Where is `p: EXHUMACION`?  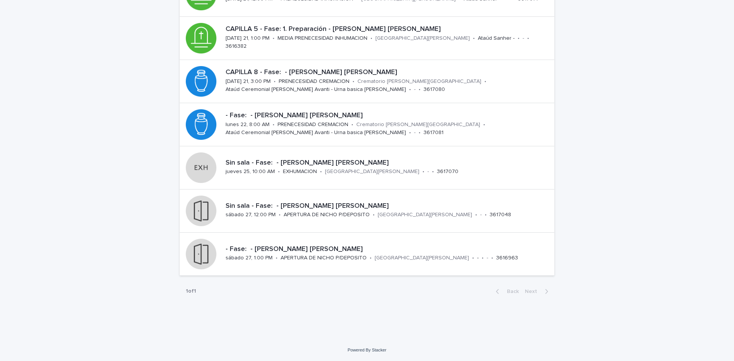
p: EXHUMACION is located at coordinates (300, 172).